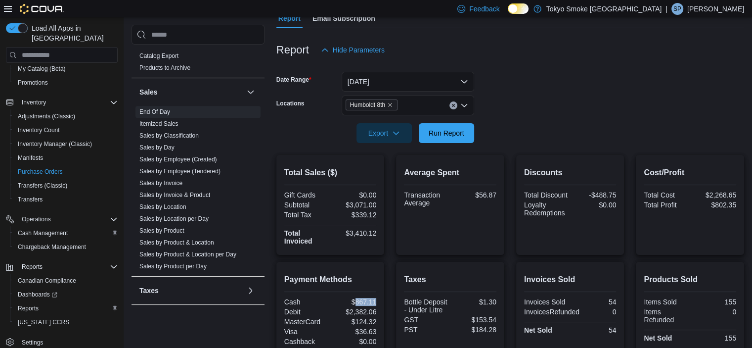 The height and width of the screenshot is (348, 752). What do you see at coordinates (66, 185) in the screenshot?
I see `button: Transfers (Classic)` at bounding box center [66, 185].